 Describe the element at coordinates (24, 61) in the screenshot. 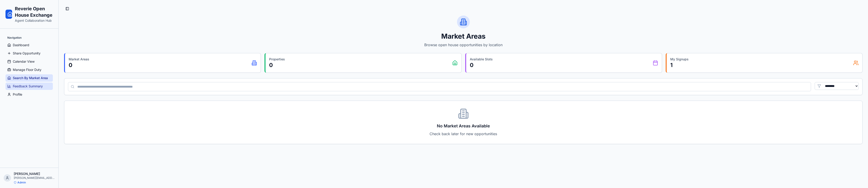

I see `span: Calendar View` at that location.